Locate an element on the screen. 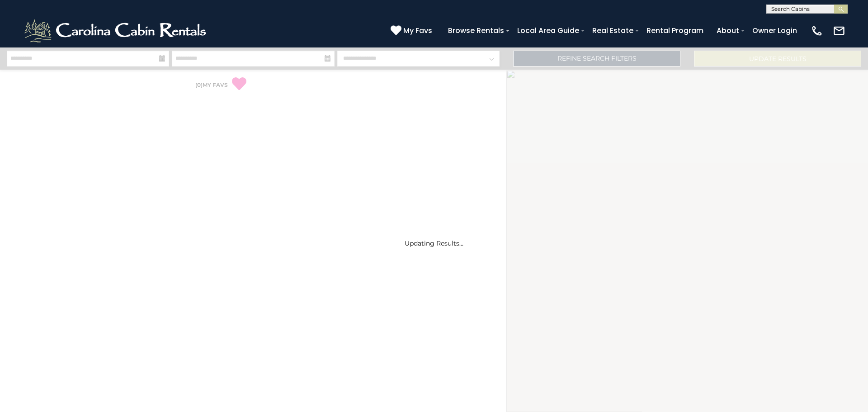 This screenshot has height=412, width=868. a: My Favs is located at coordinates (412, 30).